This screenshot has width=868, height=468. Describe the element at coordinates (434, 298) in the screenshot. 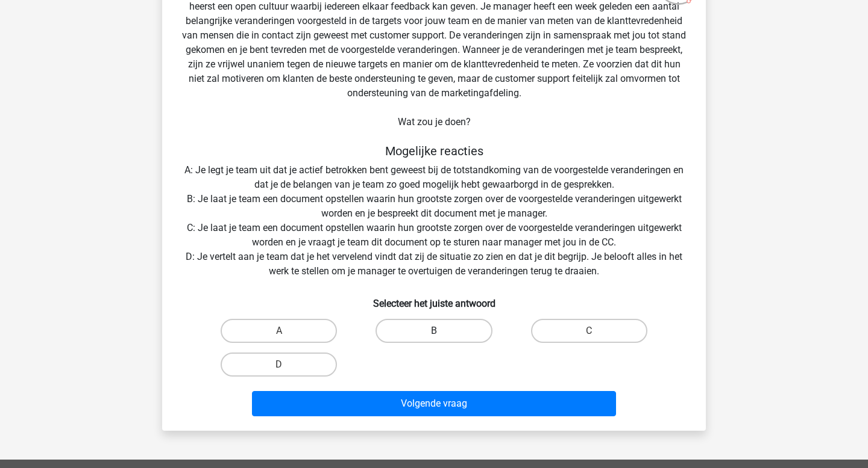

I see `h6: Selecteer het juiste antwoord` at that location.